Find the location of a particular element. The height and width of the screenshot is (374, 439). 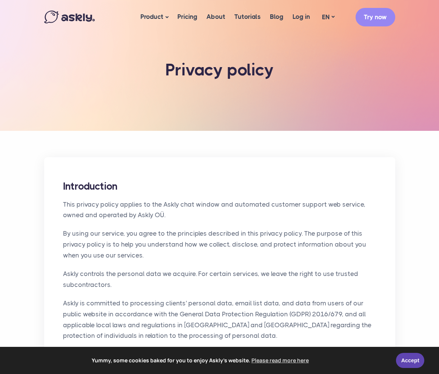

a: Tutorials is located at coordinates (248, 17).